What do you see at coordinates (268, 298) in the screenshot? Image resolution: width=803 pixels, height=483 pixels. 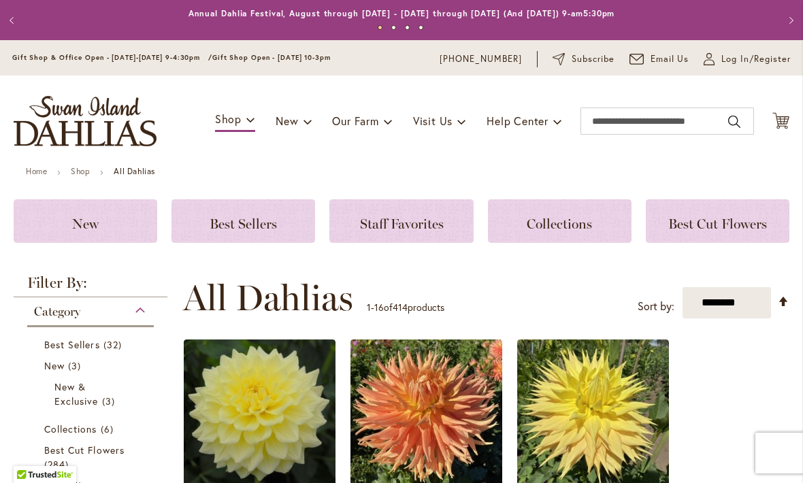 I see `span: All Dahlias` at bounding box center [268, 298].